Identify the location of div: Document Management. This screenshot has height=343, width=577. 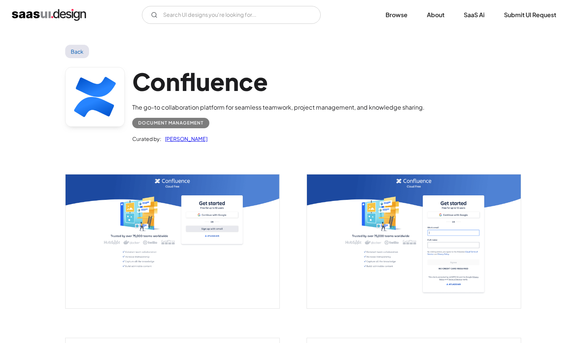
(171, 123).